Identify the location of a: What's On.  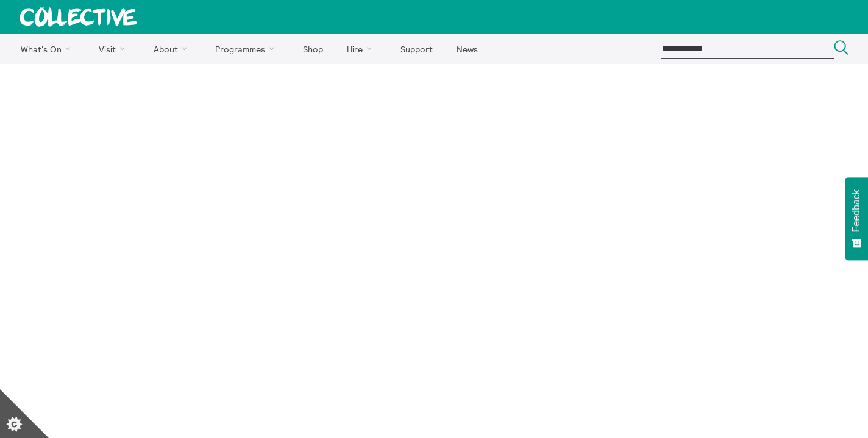
(48, 49).